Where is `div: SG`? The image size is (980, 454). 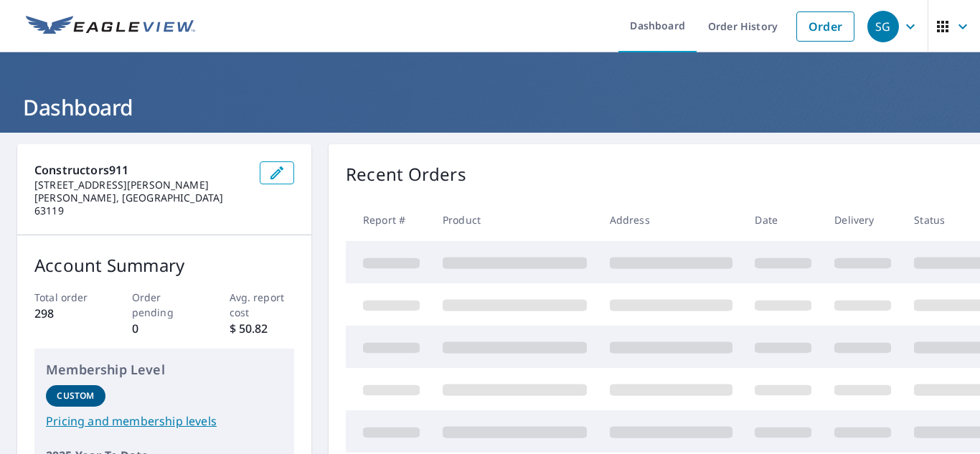
div: SG is located at coordinates (883, 26).